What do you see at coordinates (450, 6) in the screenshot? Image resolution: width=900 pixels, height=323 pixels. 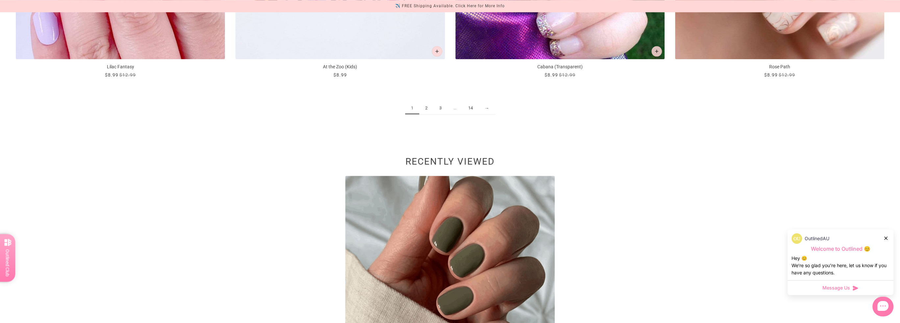 I see `div: ✈️ FREE Shipping Available. Click Here for More Info` at bounding box center [450, 6].